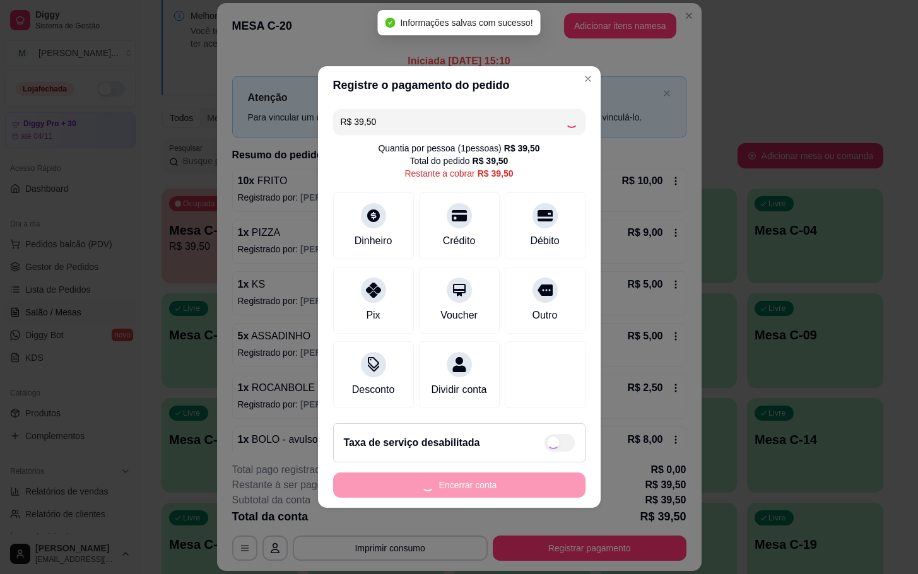 The width and height of the screenshot is (918, 574). I want to click on div: Crédito, so click(459, 241).